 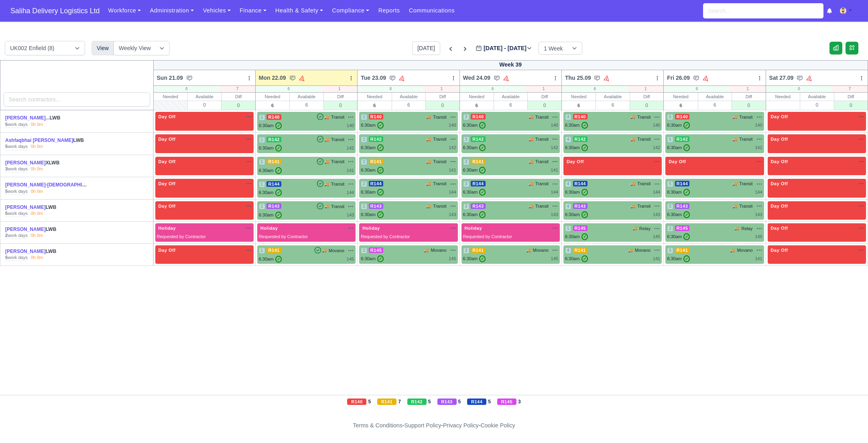 I want to click on a: Workforce, so click(x=124, y=11).